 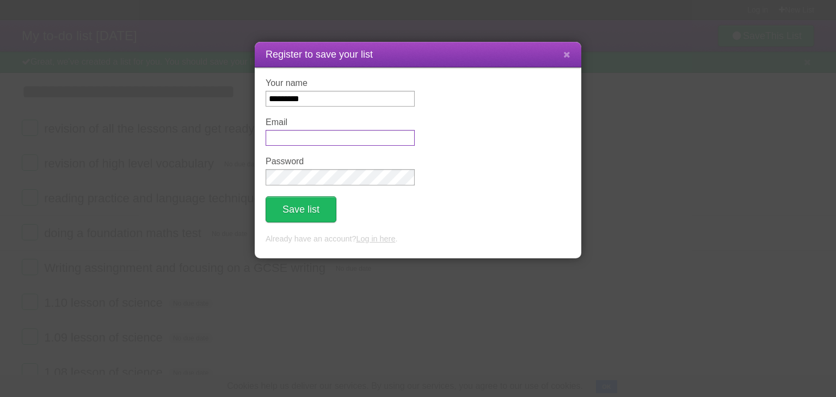 I want to click on label: Password, so click(x=340, y=162).